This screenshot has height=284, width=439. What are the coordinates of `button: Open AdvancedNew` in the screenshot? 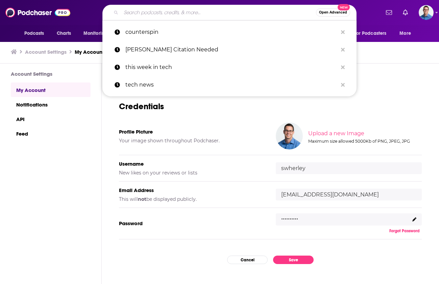 It's located at (333, 12).